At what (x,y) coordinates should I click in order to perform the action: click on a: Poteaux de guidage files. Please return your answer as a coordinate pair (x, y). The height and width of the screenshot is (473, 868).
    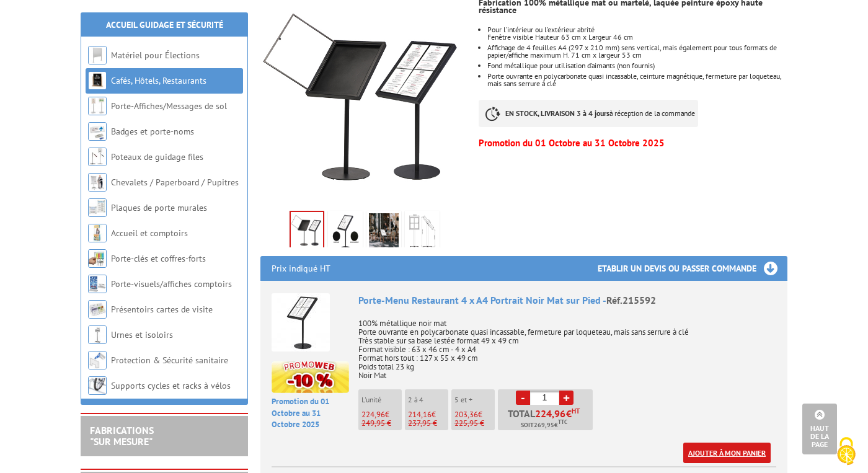
    Looking at the image, I should click on (157, 157).